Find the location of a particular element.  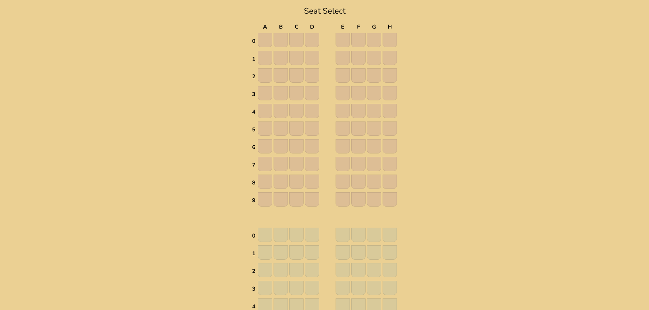

td: 6 is located at coordinates (254, 148).